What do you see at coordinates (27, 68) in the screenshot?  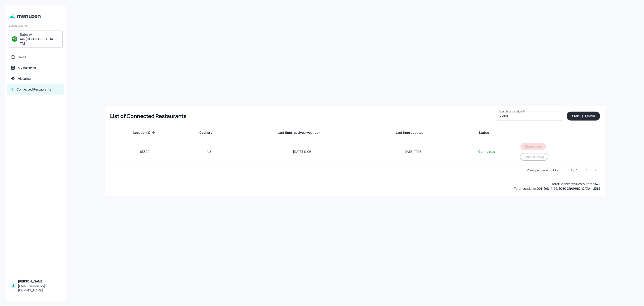 I see `div: My Business` at bounding box center [27, 68].